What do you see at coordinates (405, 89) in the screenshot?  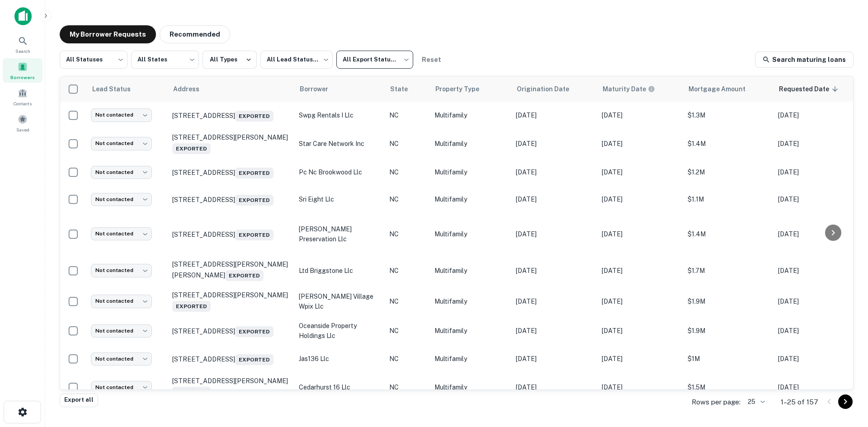 I see `span: State` at bounding box center [405, 89].